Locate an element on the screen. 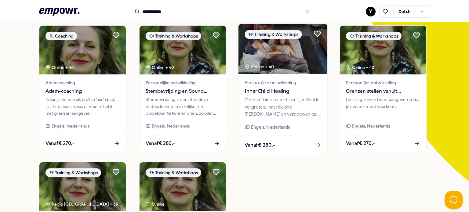 This screenshot has width=469, height=212. div: Ik kan je helpen als je altijd 'aan' staat, last hebt van stress, of moeite hebt met grenzen aang... is located at coordinates (83, 106).